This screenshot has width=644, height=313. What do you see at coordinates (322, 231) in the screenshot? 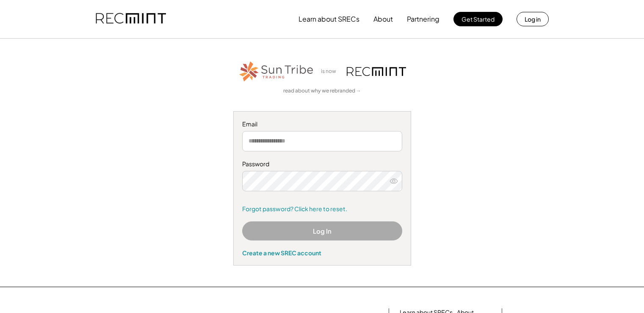
I see `button: Log In` at bounding box center [322, 231].